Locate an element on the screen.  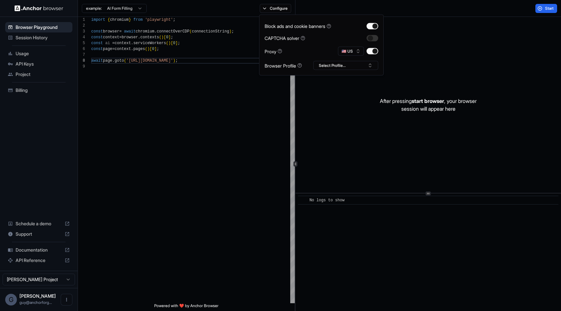
span: start browser is located at coordinates (428, 101).